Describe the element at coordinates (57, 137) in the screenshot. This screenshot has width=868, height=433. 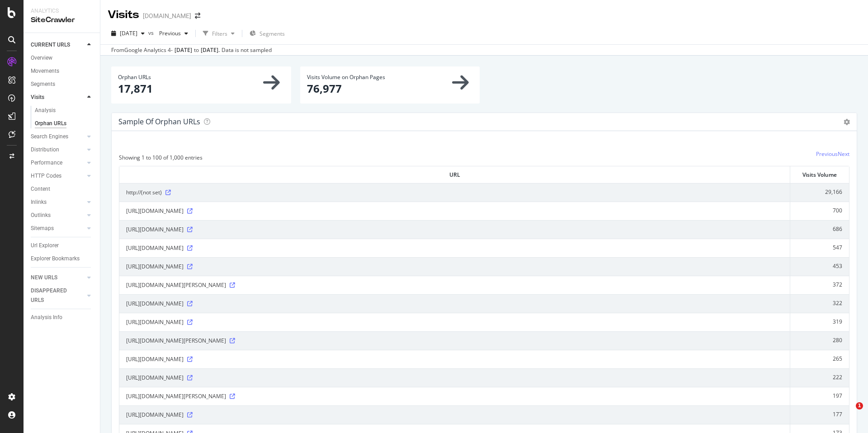
I see `a: Search Engines` at that location.